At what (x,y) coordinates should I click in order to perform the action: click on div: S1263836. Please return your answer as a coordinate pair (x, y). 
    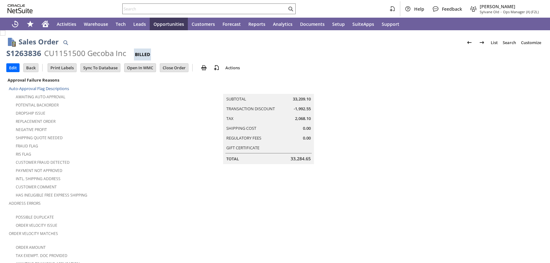
    Looking at the image, I should click on (24, 53).